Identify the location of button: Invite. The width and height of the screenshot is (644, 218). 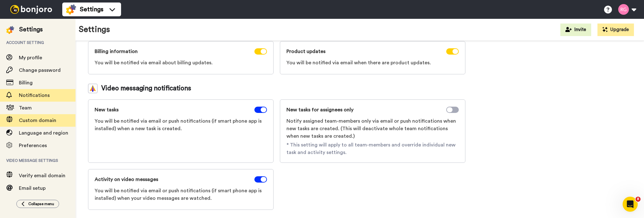
(576, 30).